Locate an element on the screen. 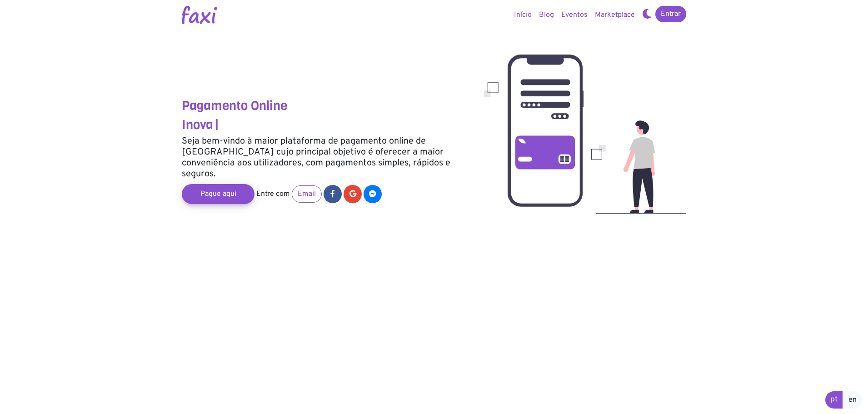 The width and height of the screenshot is (868, 414). h3: Pagamento Online is located at coordinates (326, 106).